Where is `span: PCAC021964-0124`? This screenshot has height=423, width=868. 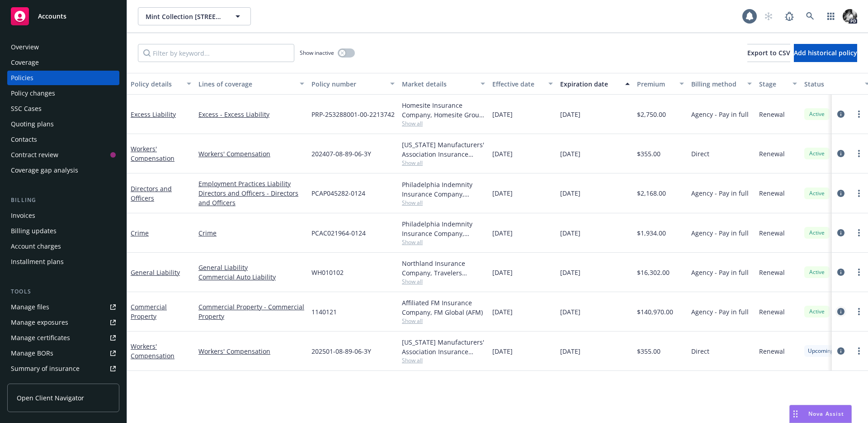
span: PCAC021964-0124 is located at coordinates (338, 233).